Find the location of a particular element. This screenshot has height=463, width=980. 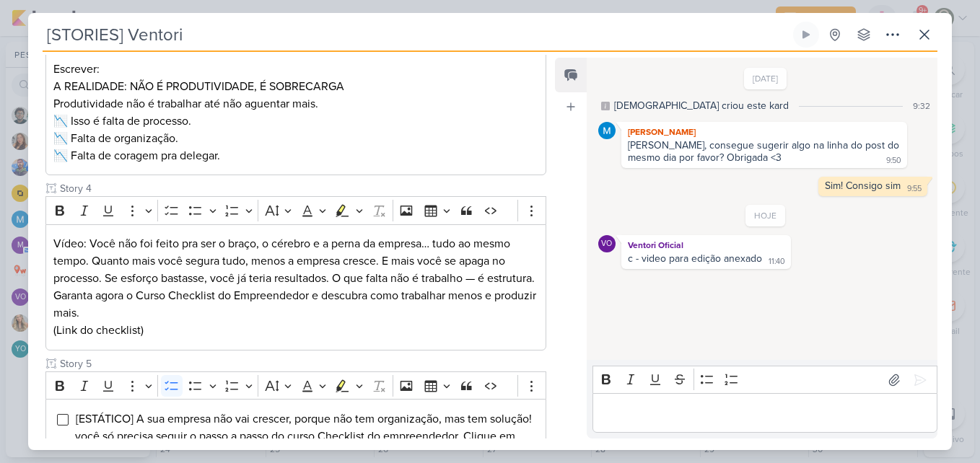

p: VO is located at coordinates (606, 244).